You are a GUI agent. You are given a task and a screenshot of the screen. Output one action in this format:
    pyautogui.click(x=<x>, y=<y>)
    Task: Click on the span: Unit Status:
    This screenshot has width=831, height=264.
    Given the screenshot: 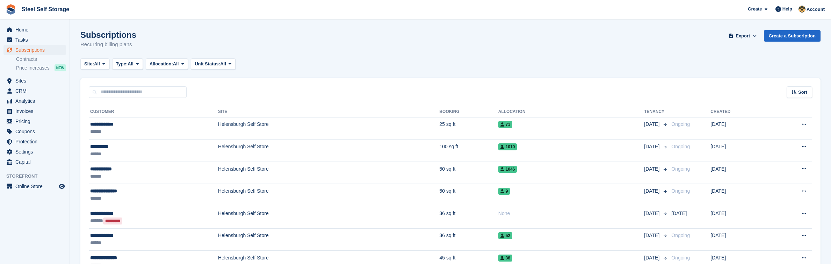 What is the action you would take?
    pyautogui.click(x=207, y=64)
    